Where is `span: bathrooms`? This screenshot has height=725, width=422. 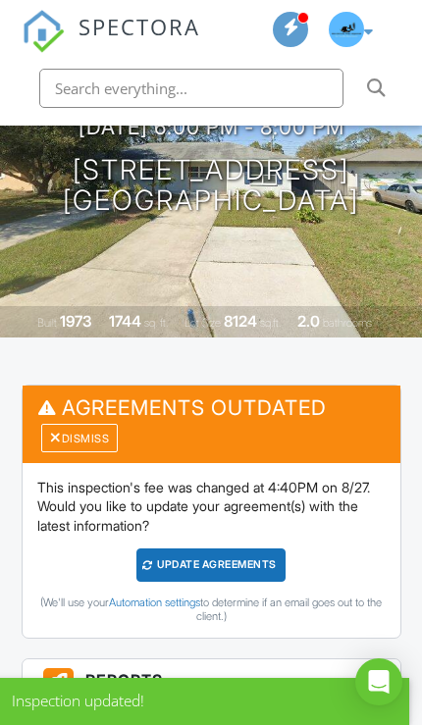
span: bathrooms is located at coordinates (348, 323).